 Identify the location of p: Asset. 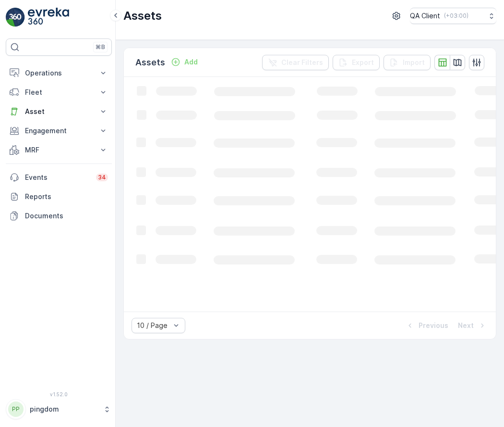
(59, 112).